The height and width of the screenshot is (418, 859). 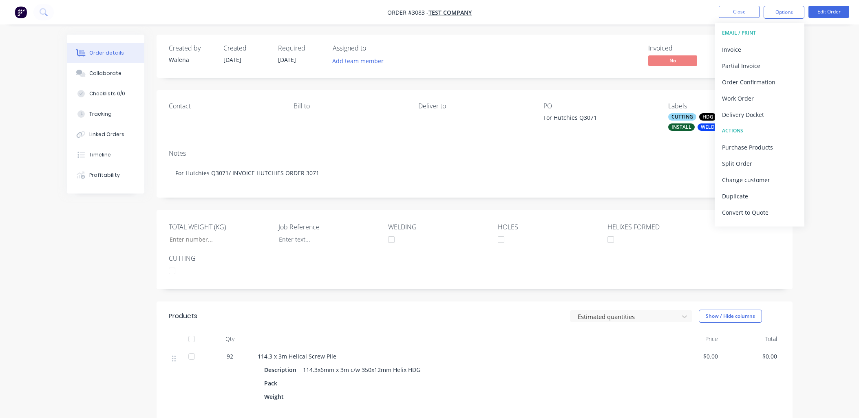 What do you see at coordinates (659, 227) in the screenshot?
I see `label: HELIXES FORMED` at bounding box center [659, 227].